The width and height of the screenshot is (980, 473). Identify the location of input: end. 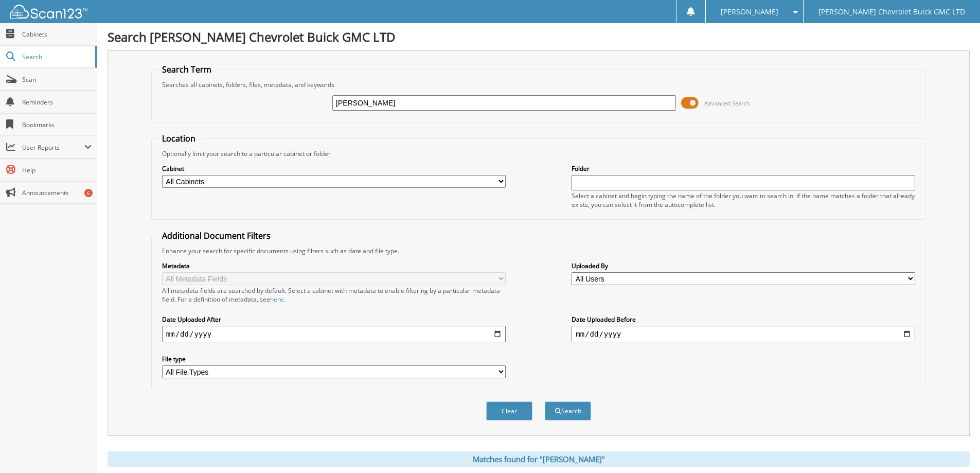
(744, 334).